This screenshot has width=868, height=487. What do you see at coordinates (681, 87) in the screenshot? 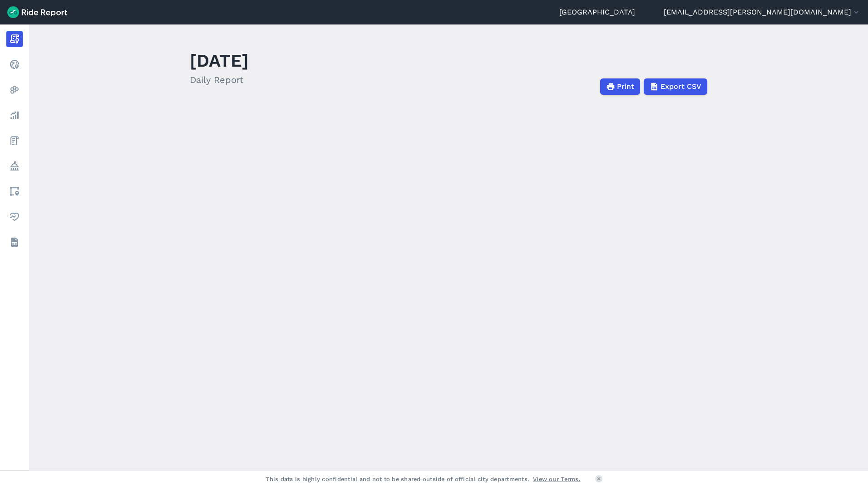
I see `span: Export CSV` at bounding box center [681, 87].